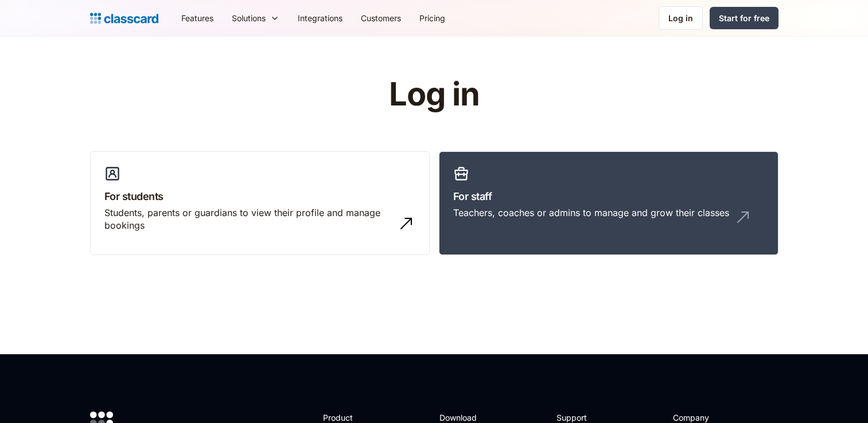 The image size is (868, 423). What do you see at coordinates (609, 204) in the screenshot?
I see `a: For staffTeachers, coaches or admins to manage and grow their classes` at bounding box center [609, 204].